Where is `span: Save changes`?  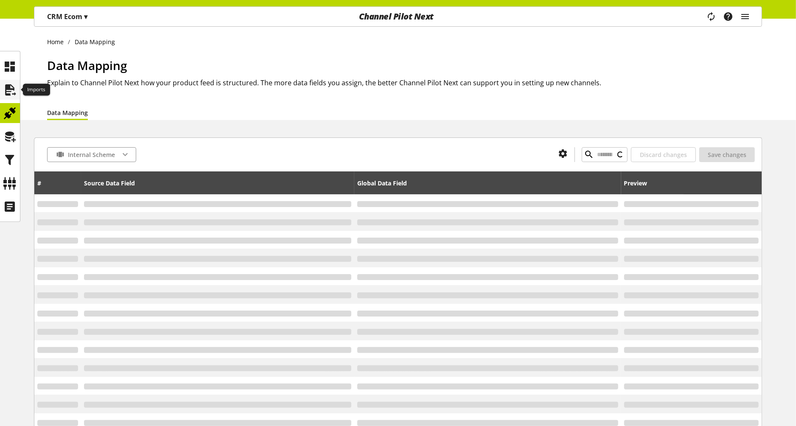 span: Save changes is located at coordinates (726, 154).